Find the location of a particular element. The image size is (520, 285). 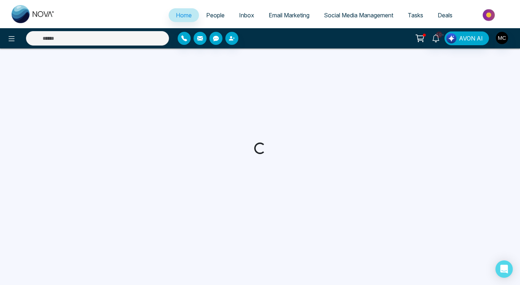

a: Deals is located at coordinates (445, 15).